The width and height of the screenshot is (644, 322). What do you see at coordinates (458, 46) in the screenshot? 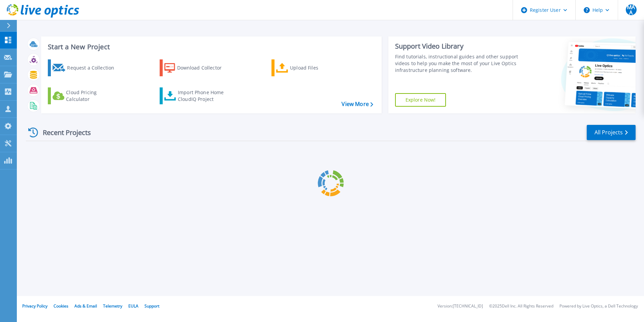
I see `div: Support Video Library` at bounding box center [458, 46].